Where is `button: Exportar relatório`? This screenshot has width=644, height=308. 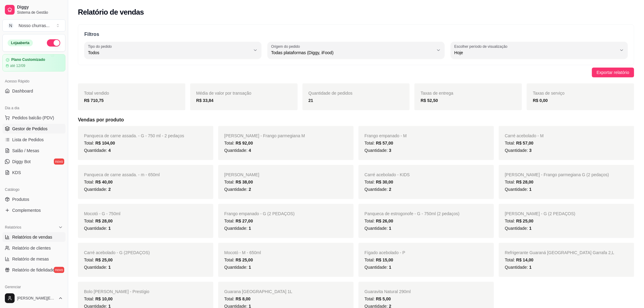
button: Exportar relatório is located at coordinates (613, 73).